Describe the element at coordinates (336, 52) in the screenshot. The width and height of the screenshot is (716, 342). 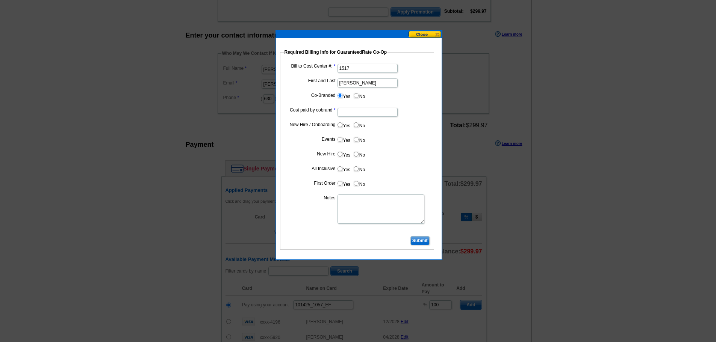
I see `legend: Required Billing Info for GuaranteedRate Co-Op` at that location.